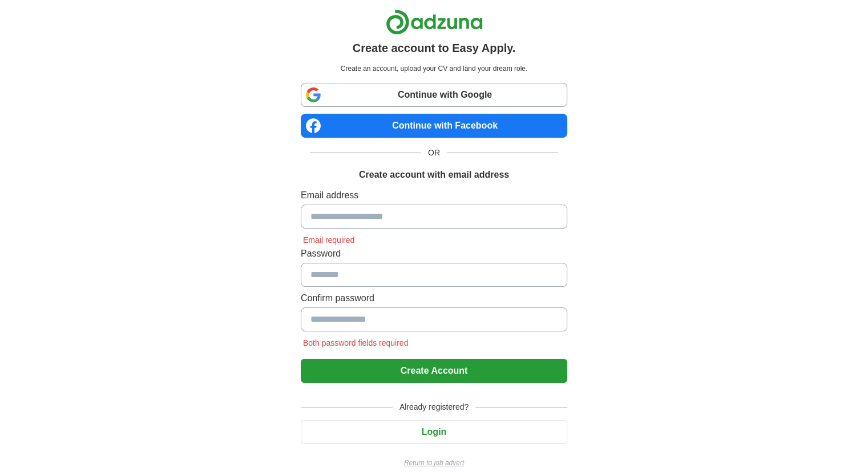 The image size is (868, 472). Describe the element at coordinates (434, 195) in the screenshot. I see `label: Email address` at that location.